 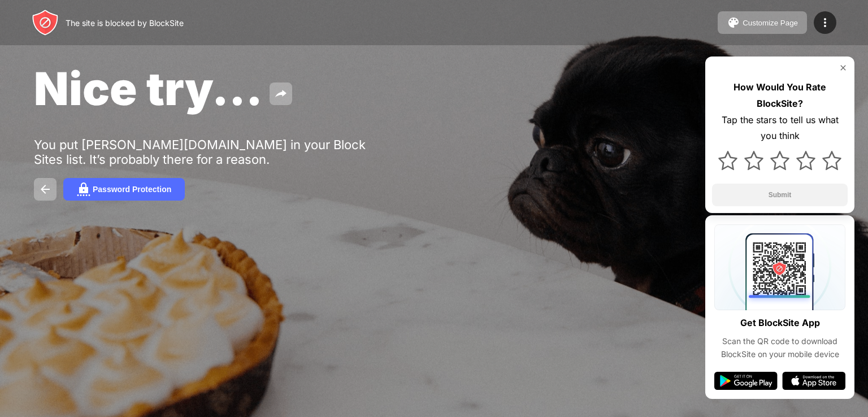 What do you see at coordinates (814, 381) in the screenshot?
I see `img: app-store.svg` at bounding box center [814, 381].